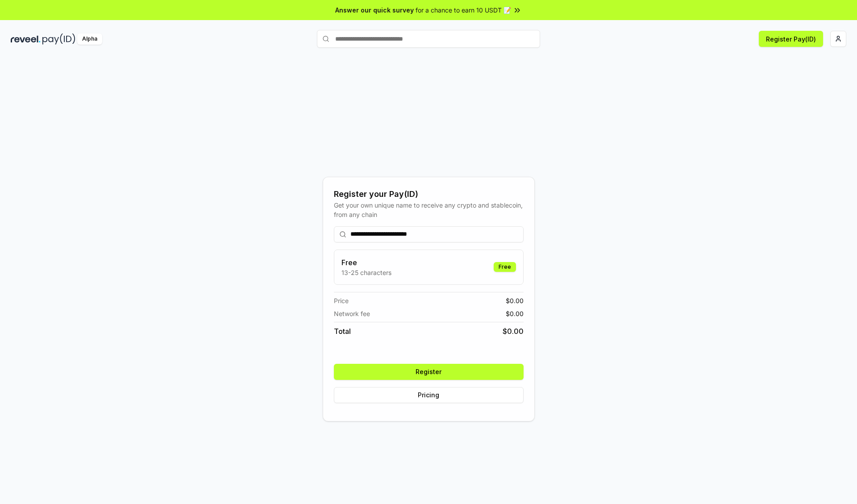 The height and width of the screenshot is (504, 857). What do you see at coordinates (25, 39) in the screenshot?
I see `img: reveel_dark` at bounding box center [25, 39].